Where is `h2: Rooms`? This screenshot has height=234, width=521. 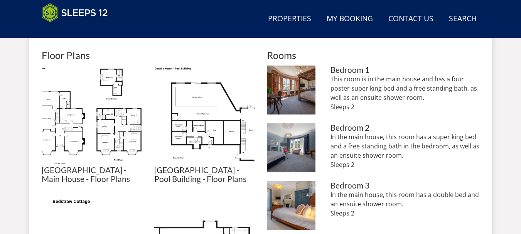 h2: Rooms is located at coordinates (373, 55).